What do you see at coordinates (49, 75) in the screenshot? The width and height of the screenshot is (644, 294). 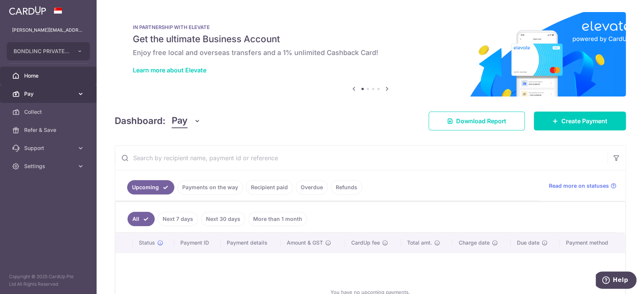 I see `span: Home` at bounding box center [49, 75].